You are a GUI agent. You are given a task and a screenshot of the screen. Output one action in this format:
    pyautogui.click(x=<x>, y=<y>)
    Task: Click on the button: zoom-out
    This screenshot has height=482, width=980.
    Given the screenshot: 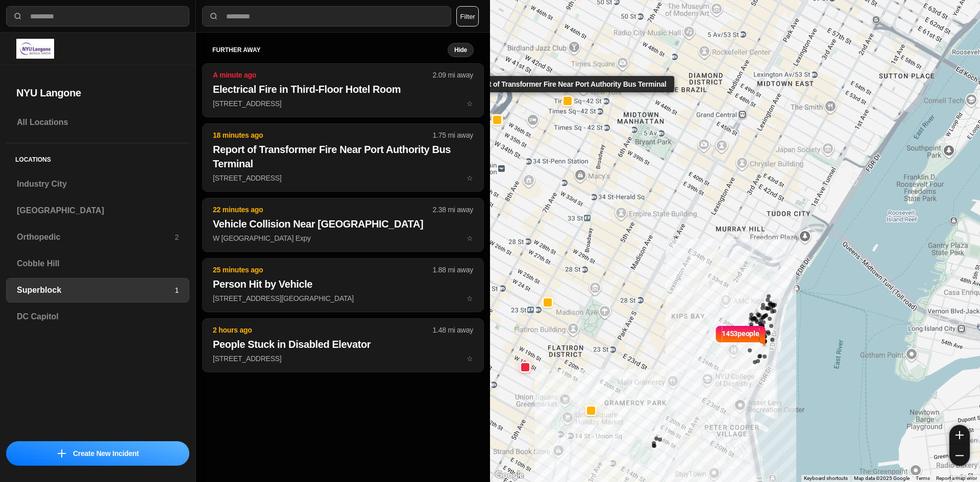 What is the action you would take?
    pyautogui.click(x=959, y=455)
    